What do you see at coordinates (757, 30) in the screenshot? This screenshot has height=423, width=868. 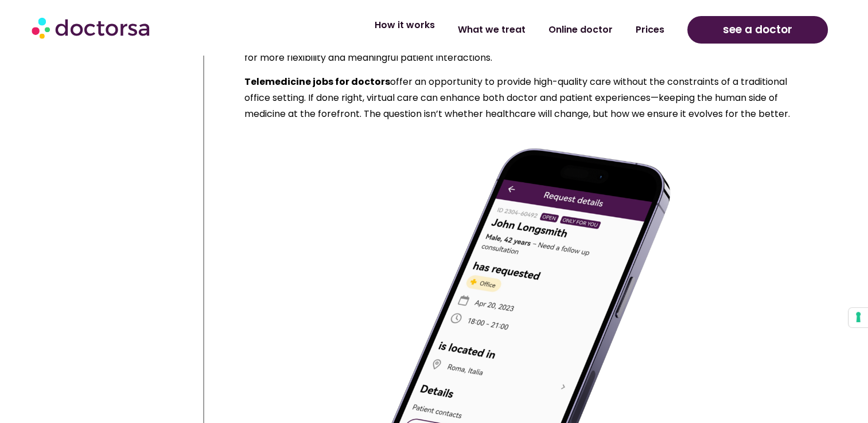 I see `span: see a doctor` at bounding box center [757, 30].